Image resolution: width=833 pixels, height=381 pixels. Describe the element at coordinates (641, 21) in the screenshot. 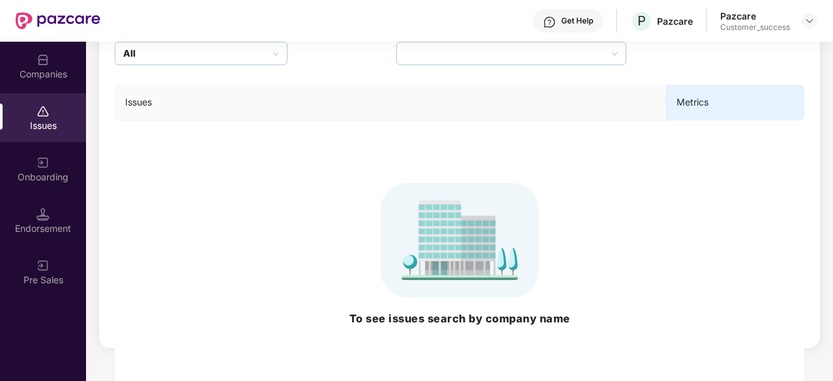

I see `span: P` at that location.